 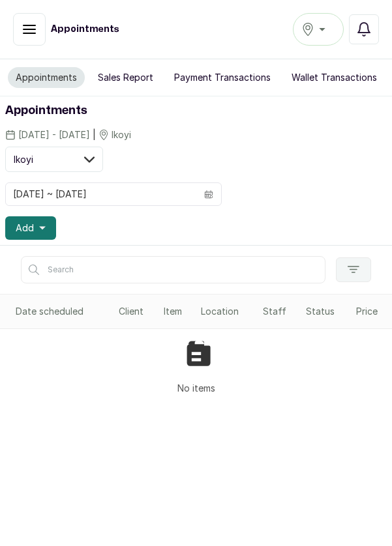 I want to click on input: Search, so click(x=173, y=270).